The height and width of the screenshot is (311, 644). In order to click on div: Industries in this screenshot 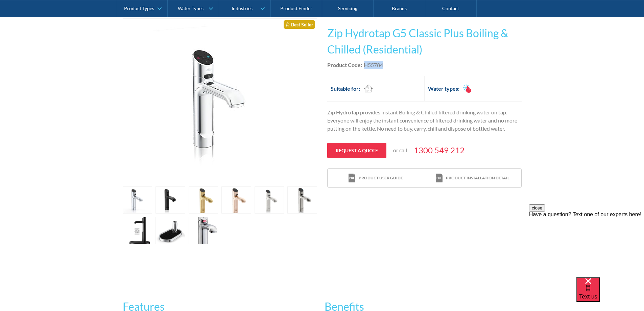, I will do `click(242, 8)`.